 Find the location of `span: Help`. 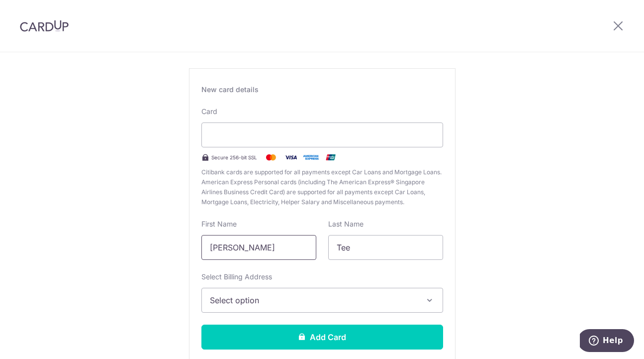

span: Help is located at coordinates (33, 11).